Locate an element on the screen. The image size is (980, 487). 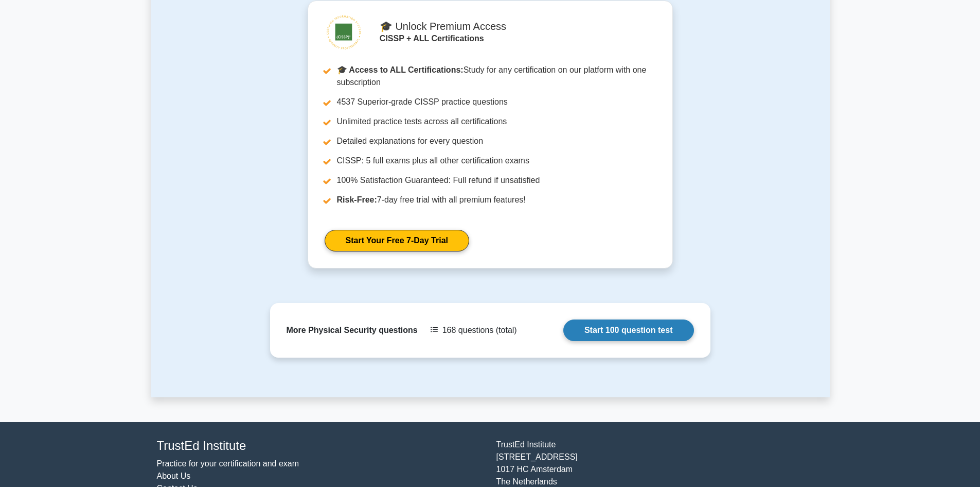
a: Start Your Free 7-Day Trial is located at coordinates (397, 240).